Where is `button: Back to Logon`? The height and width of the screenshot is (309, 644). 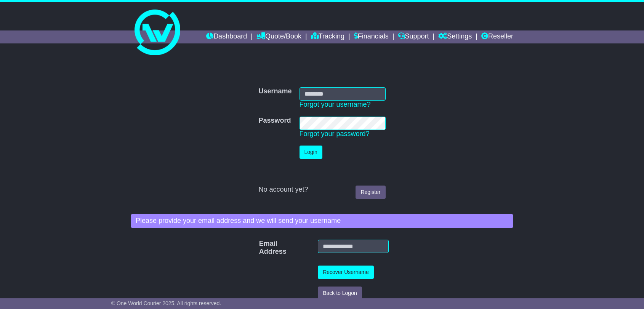
button: Back to Logon is located at coordinates (340, 293).